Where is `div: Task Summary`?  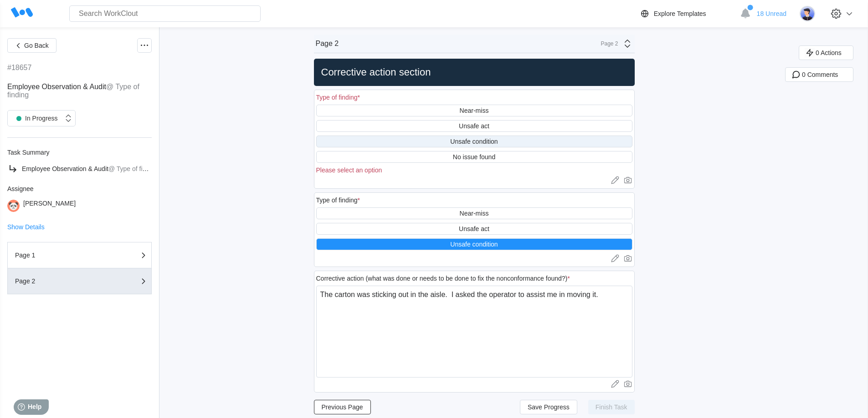
div: Task Summary is located at coordinates (80, 152).